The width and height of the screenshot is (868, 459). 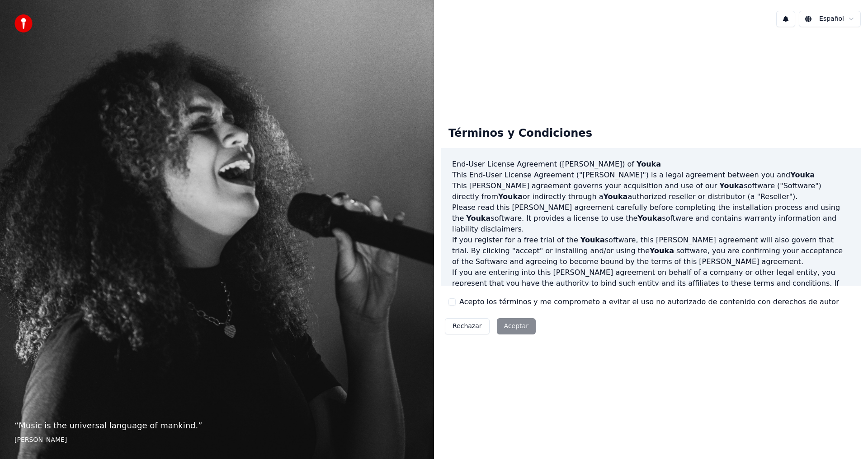 What do you see at coordinates (217, 426) in the screenshot?
I see `p: “ Music is the universal language of mankind. ”` at bounding box center [217, 426].